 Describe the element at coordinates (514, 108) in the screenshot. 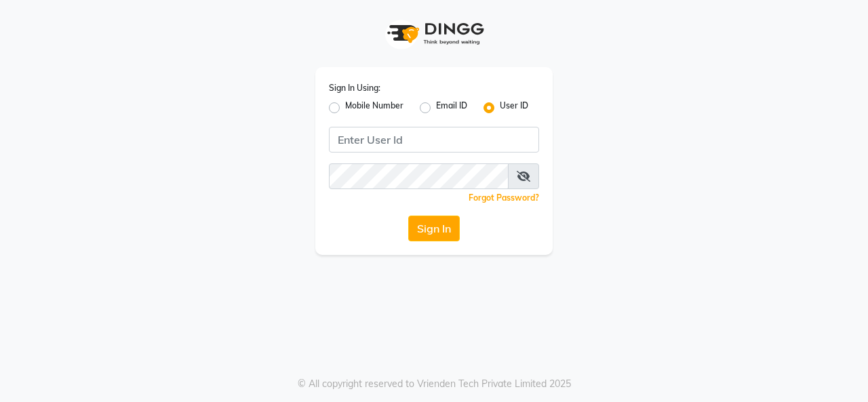

I see `label: User ID` at that location.